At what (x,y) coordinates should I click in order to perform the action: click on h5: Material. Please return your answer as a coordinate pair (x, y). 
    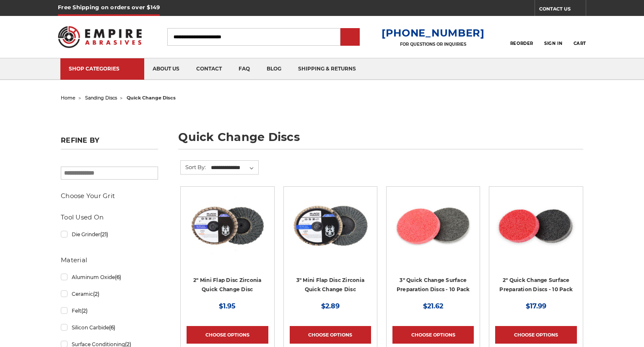
    Looking at the image, I should click on (109, 260).